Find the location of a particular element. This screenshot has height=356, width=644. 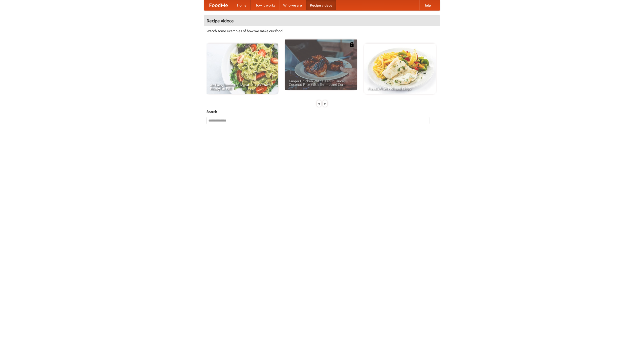

img: 483408.png is located at coordinates (351, 45).